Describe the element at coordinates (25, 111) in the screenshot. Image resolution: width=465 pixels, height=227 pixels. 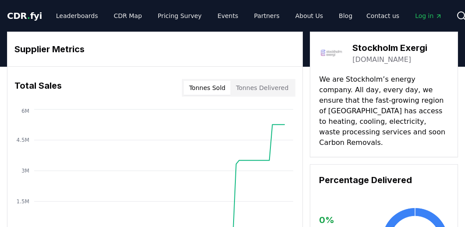
I see `tspan: 6M` at that location.